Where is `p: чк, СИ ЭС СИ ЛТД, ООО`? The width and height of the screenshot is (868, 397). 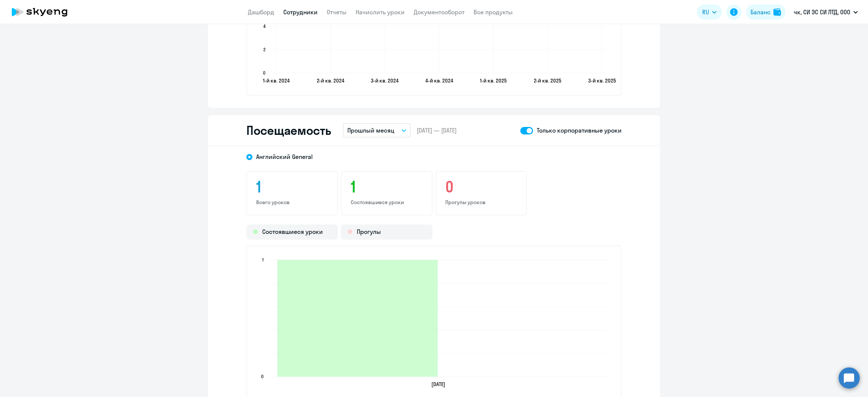 p: чк, СИ ЭС СИ ЛТД, ООО is located at coordinates (822, 12).